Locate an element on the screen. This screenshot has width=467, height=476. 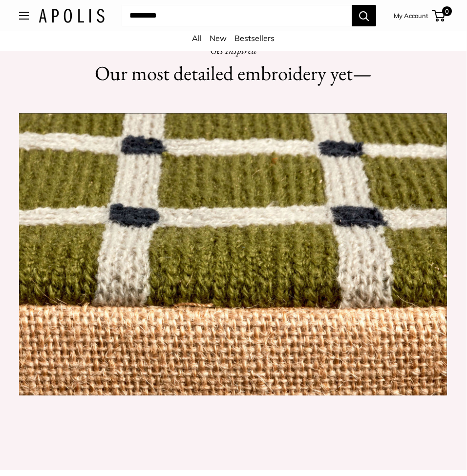
button: Search is located at coordinates (364, 16).